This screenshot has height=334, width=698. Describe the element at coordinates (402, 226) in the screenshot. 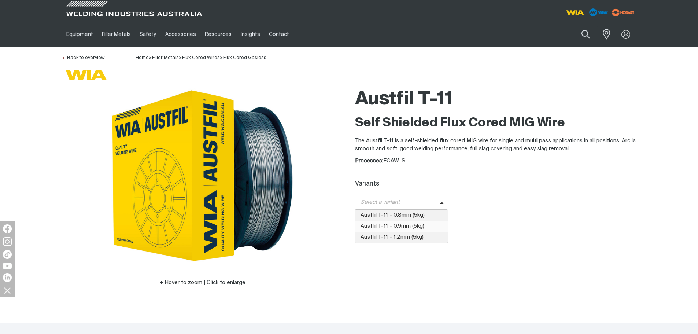

I see `span: Austfil T-11 - 0.9mm (5kg)` at that location.